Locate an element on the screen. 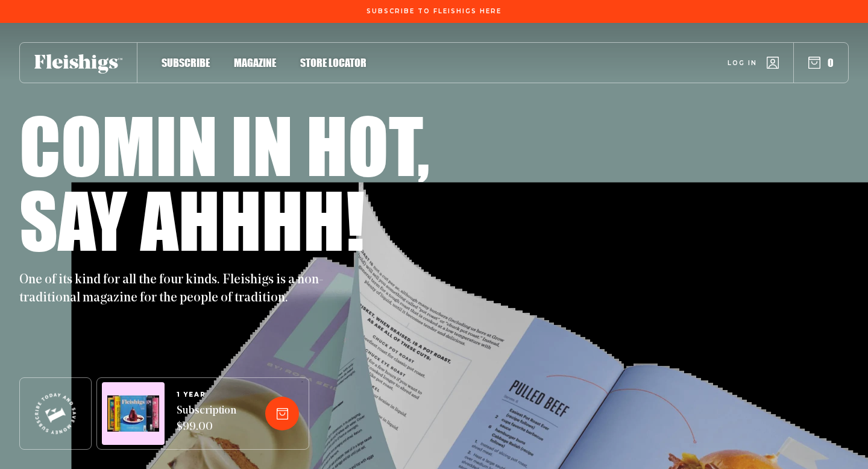  button: Log in is located at coordinates (753, 63).